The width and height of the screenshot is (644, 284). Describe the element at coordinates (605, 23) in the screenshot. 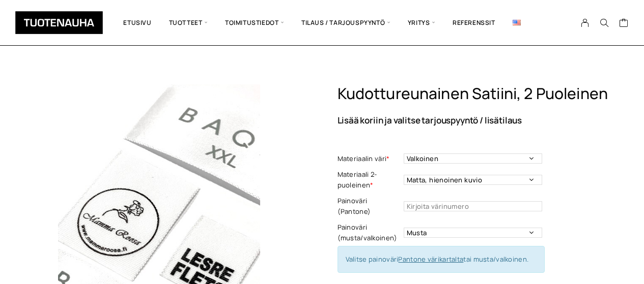

I see `button: Search` at that location.